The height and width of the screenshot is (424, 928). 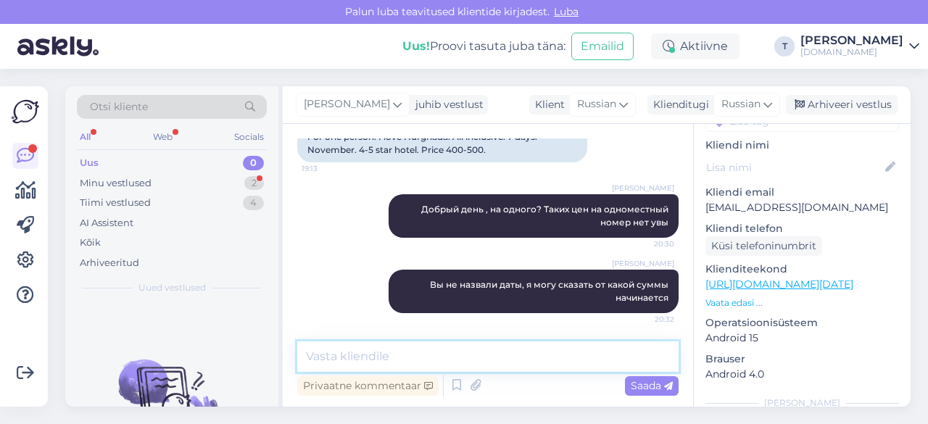 I want to click on div: juhib vestlust, so click(x=447, y=104).